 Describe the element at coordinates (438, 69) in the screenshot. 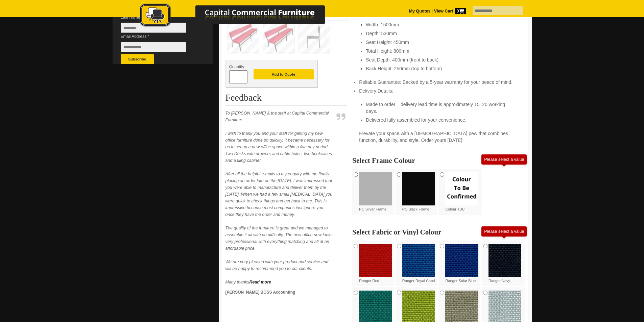

I see `li: Back Height: 250mm (top to bottom)` at that location.